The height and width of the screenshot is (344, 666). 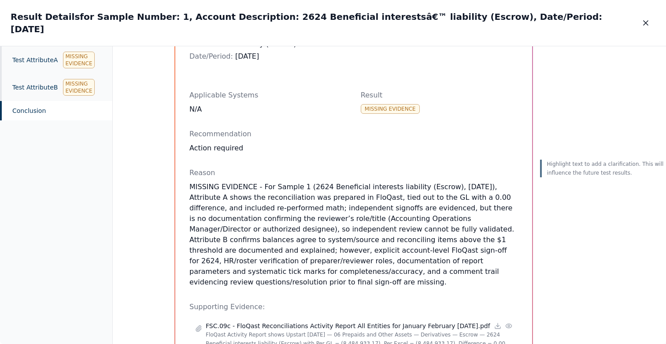 I want to click on span: Date/Period :, so click(x=211, y=56).